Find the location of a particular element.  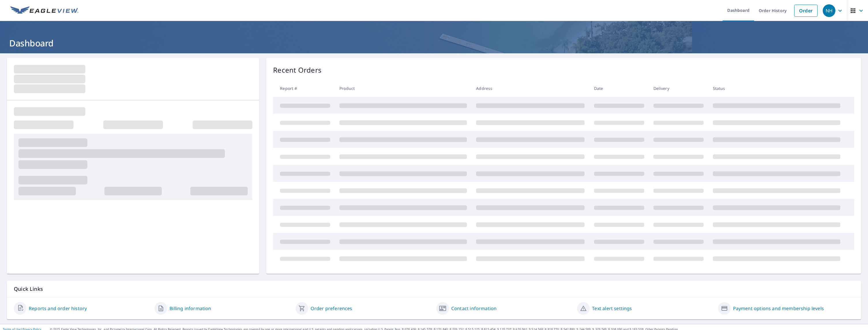

a: Reports and order history is located at coordinates (58, 309).